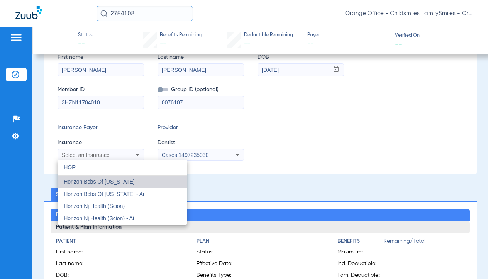 The height and width of the screenshot is (279, 488). Describe the element at coordinates (99, 218) in the screenshot. I see `span: Horizon Nj Health (Scion) - Ai` at that location.